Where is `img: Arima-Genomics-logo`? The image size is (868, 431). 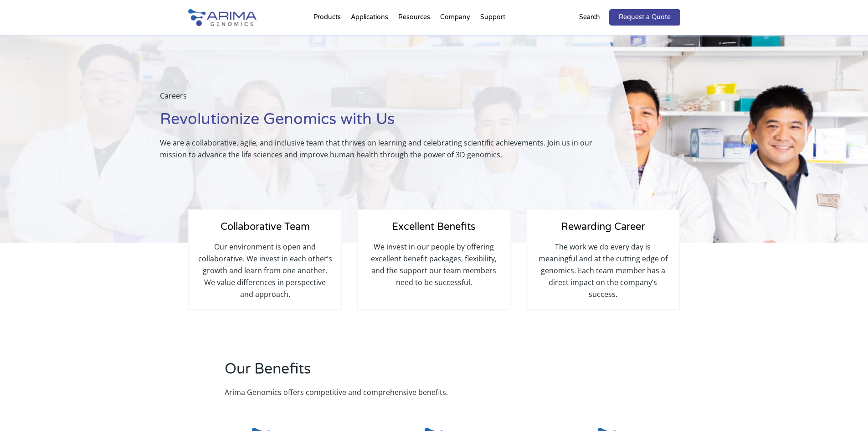 img: Arima-Genomics-logo is located at coordinates (222, 17).